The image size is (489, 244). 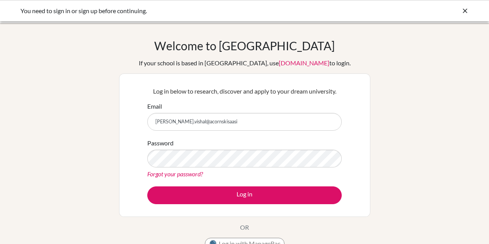 What do you see at coordinates (187, 11) in the screenshot?
I see `div: You need to sign in or sign up before continuing.` at bounding box center [187, 11].